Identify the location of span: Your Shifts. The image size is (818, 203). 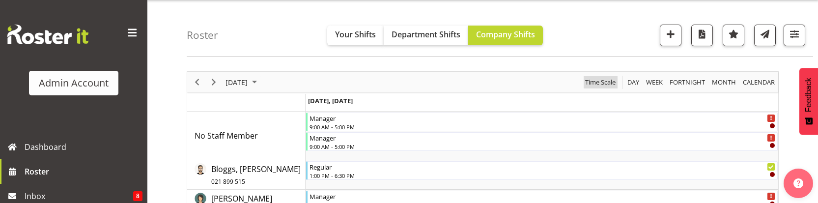
(355, 34).